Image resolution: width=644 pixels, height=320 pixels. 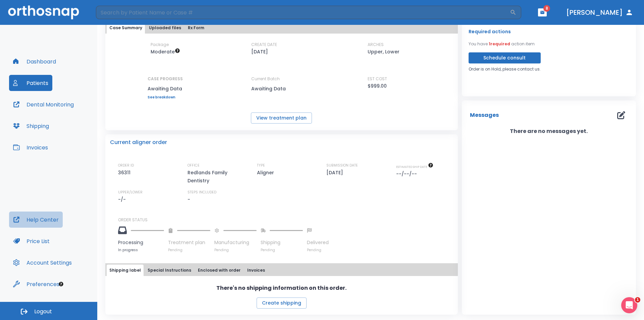 What do you see at coordinates (286, 220) in the screenshot?
I see `p: ORDER STATUS` at bounding box center [286, 220].